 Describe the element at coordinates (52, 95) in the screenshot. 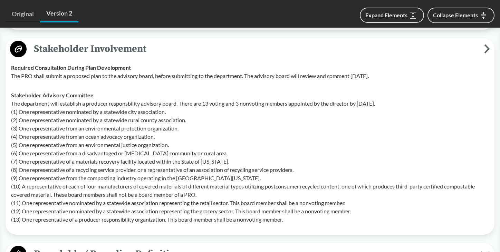

I see `strong: Stakeholder Advisory Committee` at that location.